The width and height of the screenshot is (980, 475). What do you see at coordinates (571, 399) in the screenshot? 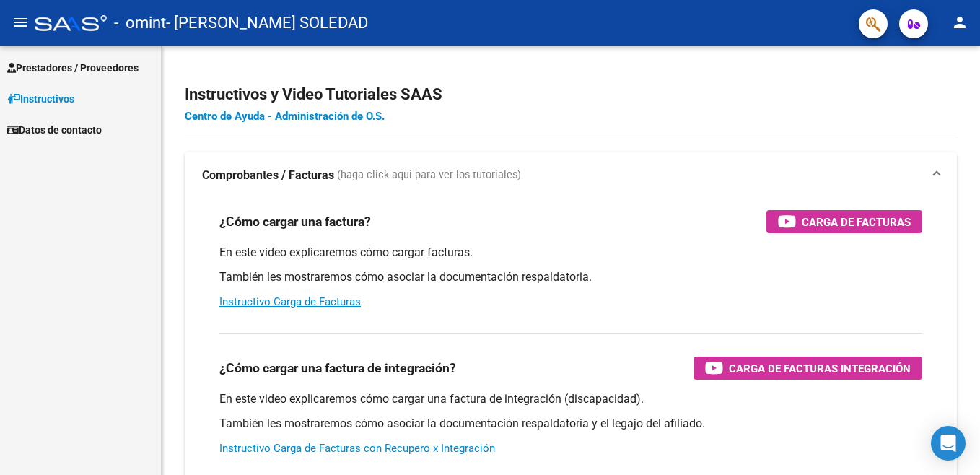
I see `p: En este video explicaremos cómo cargar una factura de integración (discapacidad).` at bounding box center [571, 399].